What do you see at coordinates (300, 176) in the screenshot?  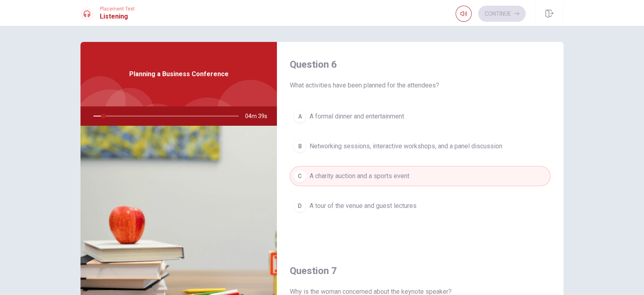 I see `div: C` at bounding box center [300, 176].